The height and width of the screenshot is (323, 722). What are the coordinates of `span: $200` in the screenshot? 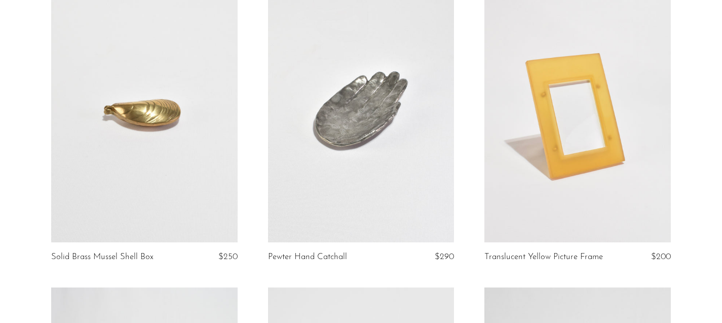 It's located at (661, 256).